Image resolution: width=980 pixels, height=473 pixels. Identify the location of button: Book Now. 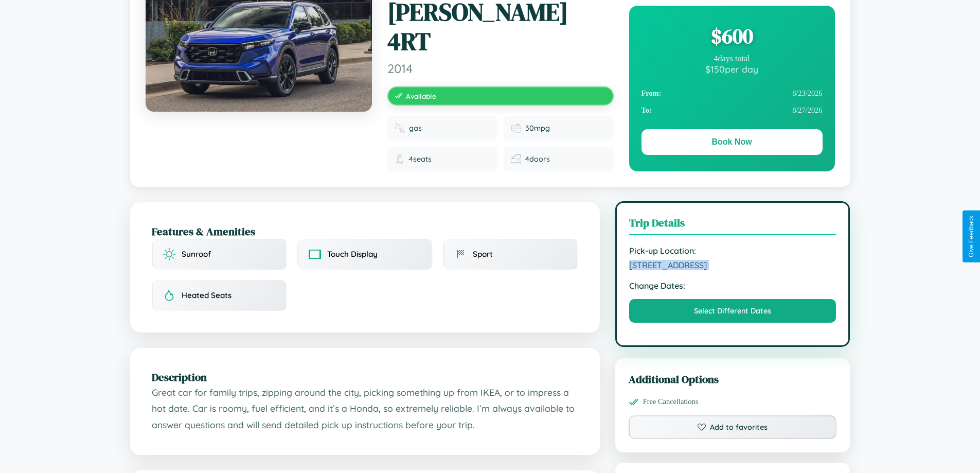
(732, 142).